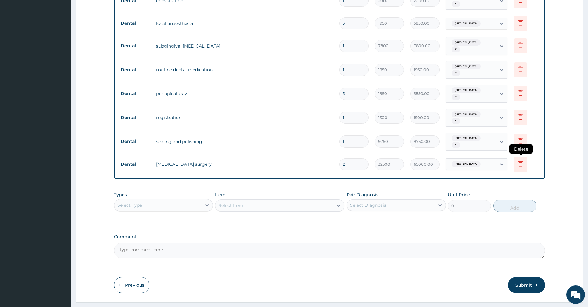 The image size is (588, 307). Describe the element at coordinates (130, 205) in the screenshot. I see `div: Select Type` at that location.